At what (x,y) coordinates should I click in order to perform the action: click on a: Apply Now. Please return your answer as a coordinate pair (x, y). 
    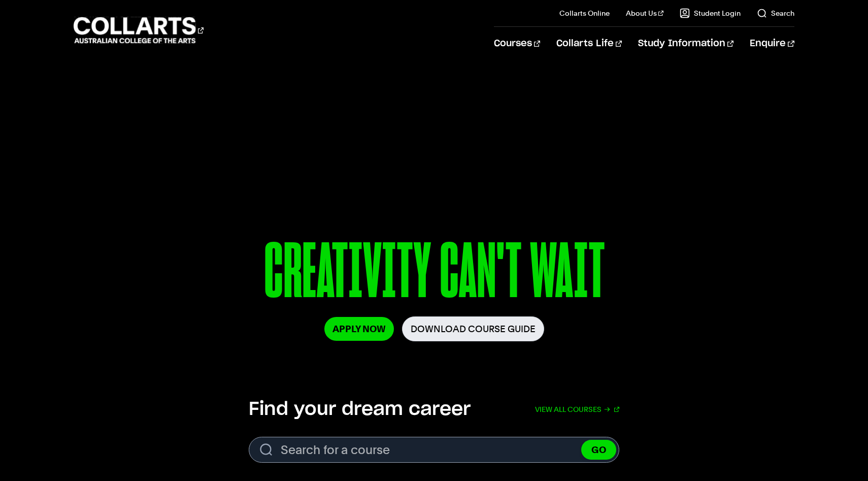
    Looking at the image, I should click on (358, 328).